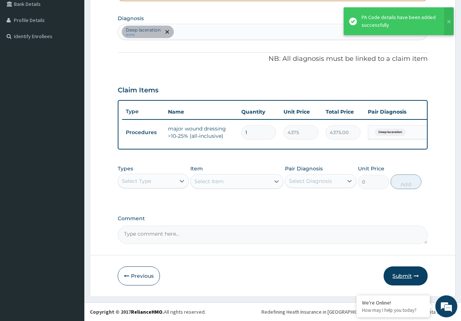 The width and height of the screenshot is (461, 321). What do you see at coordinates (143, 132) in the screenshot?
I see `td: Procedures` at bounding box center [143, 132].